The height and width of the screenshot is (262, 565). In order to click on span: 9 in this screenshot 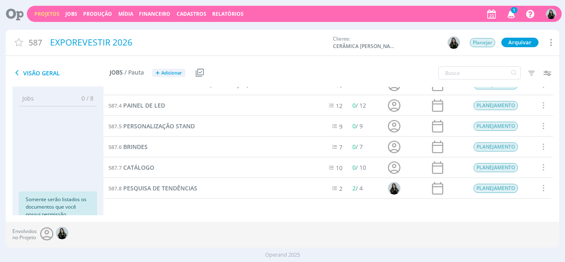, I will do `click(341, 126)`.